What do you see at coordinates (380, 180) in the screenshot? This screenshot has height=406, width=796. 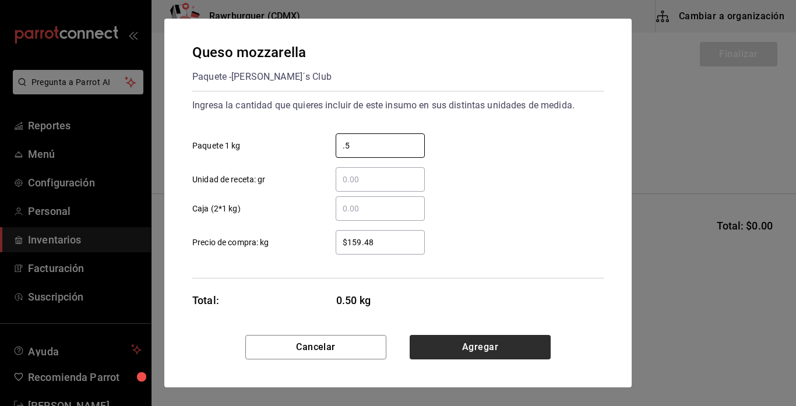 I see `input: Unidad de receta: gr` at bounding box center [380, 180].